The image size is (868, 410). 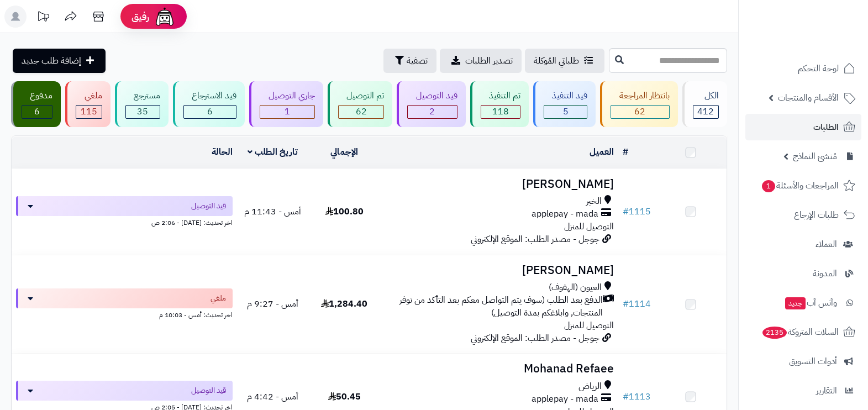 I want to click on a: الحالة, so click(x=222, y=152).